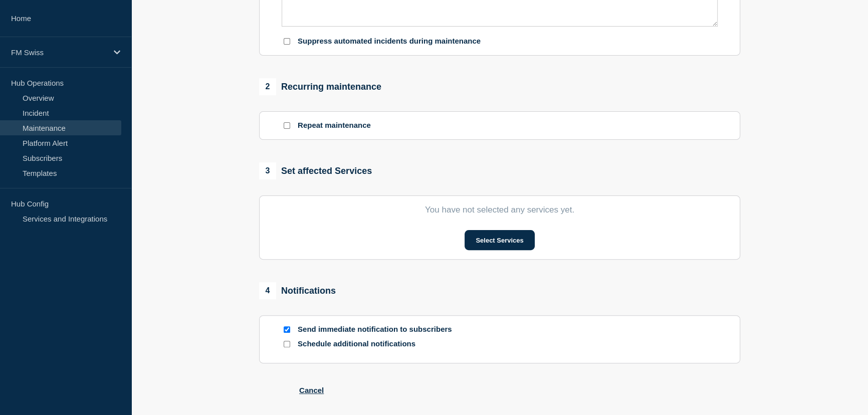  Describe the element at coordinates (378, 330) in the screenshot. I see `p: Send immediate notification to subscribers` at that location.